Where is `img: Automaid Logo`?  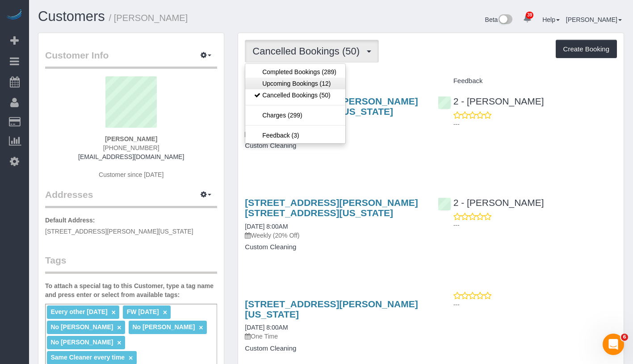
img: Automaid Logo is located at coordinates (14, 15).